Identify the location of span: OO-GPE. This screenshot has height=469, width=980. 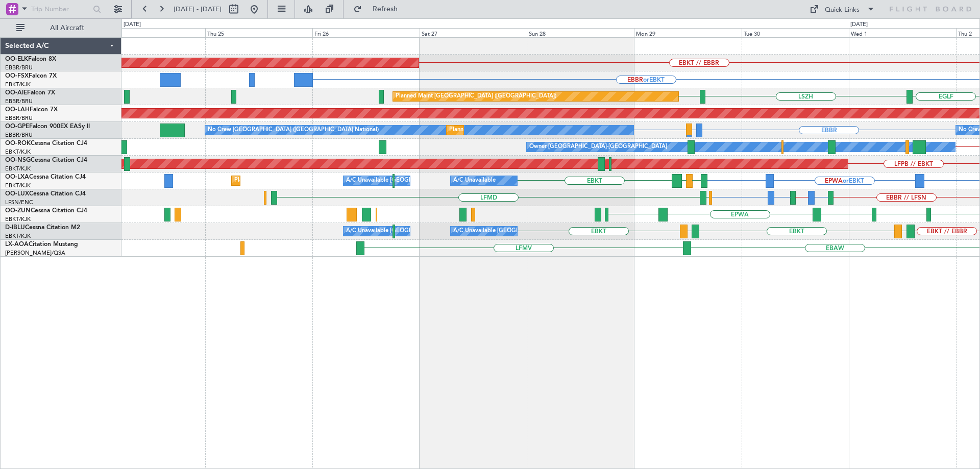
(17, 126).